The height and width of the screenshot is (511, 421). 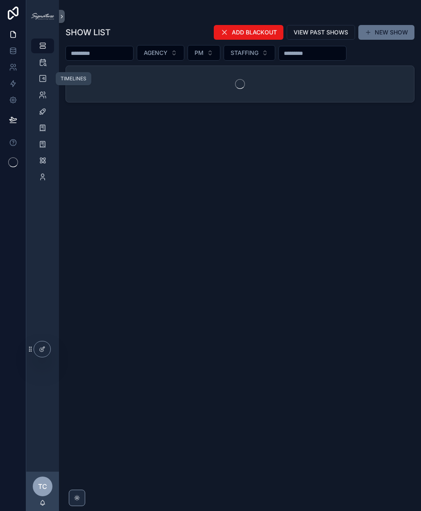 I want to click on a: NEW SHOW, so click(x=386, y=32).